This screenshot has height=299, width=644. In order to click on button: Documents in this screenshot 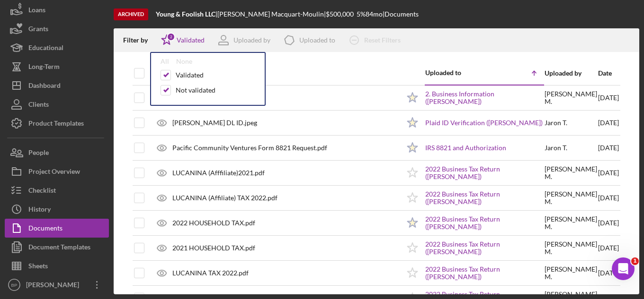, I will do `click(57, 229)`.